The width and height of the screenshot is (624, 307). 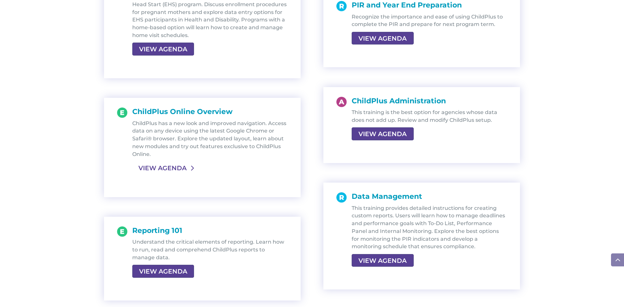 What do you see at coordinates (210, 250) in the screenshot?
I see `p: Understand the critical elements of reporting. Learn how to run, read and comprehend ChildPlus re...` at bounding box center [210, 250].